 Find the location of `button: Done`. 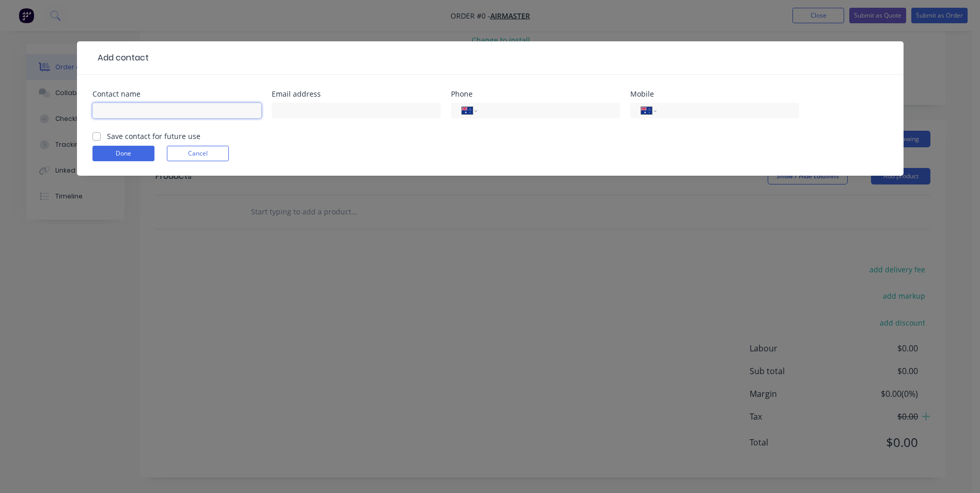

button: Done is located at coordinates (123, 153).